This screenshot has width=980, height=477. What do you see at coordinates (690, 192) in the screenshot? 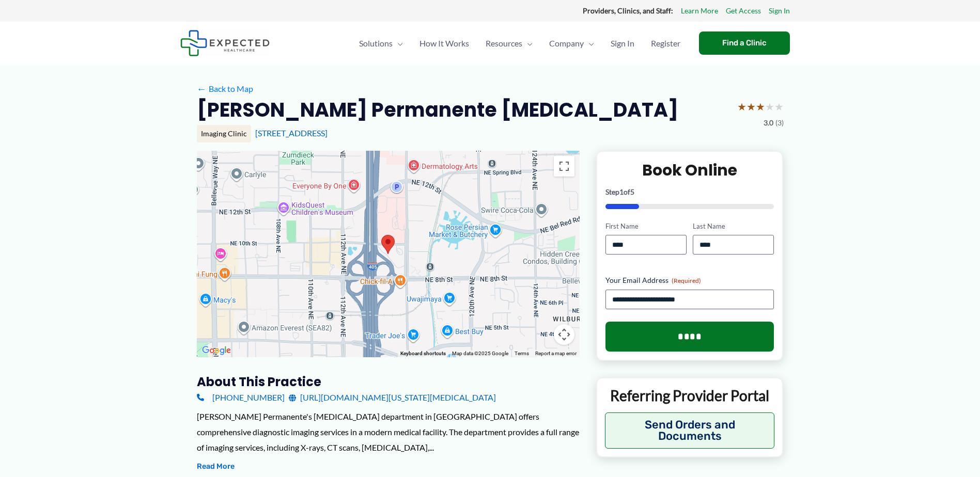
I see `p: Step of` at bounding box center [690, 192].